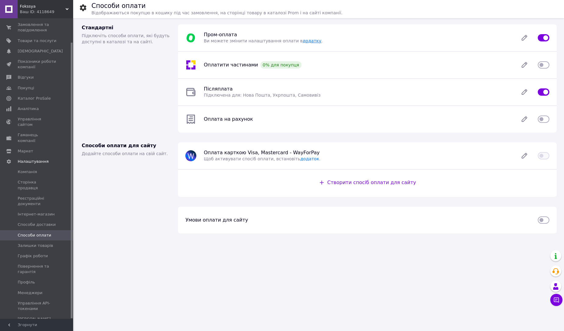 The width and height of the screenshot is (564, 331). What do you see at coordinates (36, 214) in the screenshot?
I see `span: Інтернет-магазин` at bounding box center [36, 214].